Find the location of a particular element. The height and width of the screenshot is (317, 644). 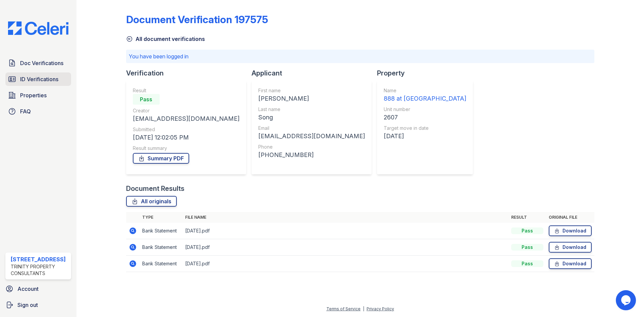

a: Account is located at coordinates (38, 289).